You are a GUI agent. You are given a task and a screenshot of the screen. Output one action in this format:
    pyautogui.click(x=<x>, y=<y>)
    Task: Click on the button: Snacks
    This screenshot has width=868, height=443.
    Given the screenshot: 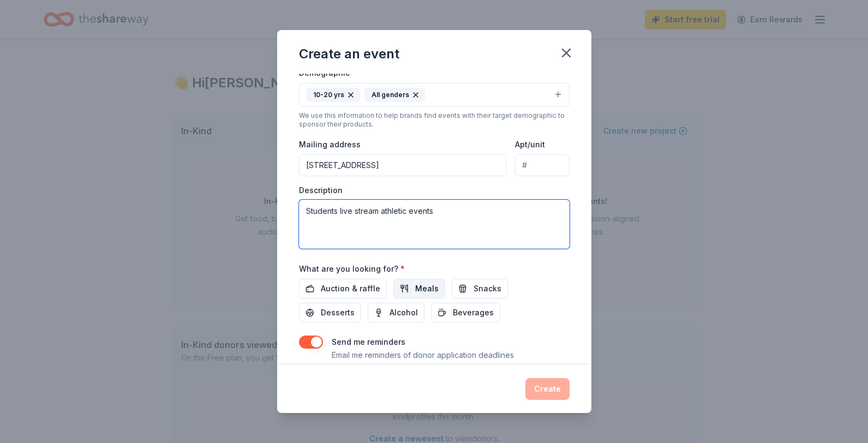 What is the action you would take?
    pyautogui.click(x=479, y=289)
    